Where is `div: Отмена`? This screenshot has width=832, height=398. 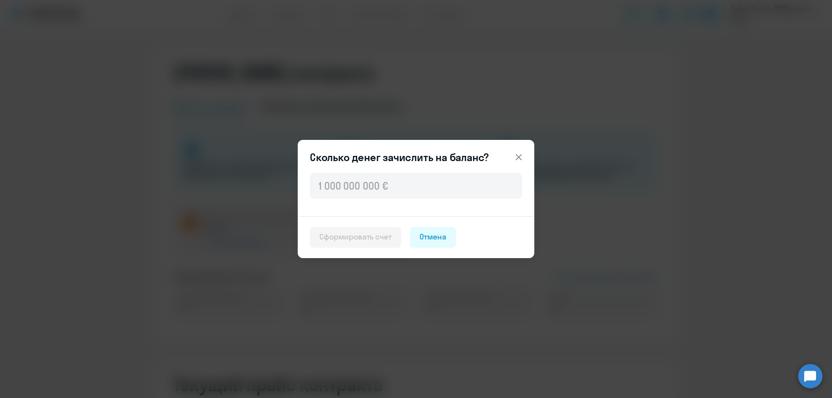 div: Отмена is located at coordinates (433, 237).